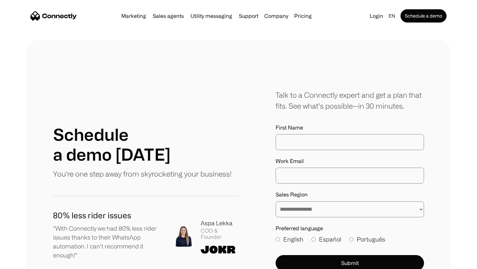 This screenshot has width=477, height=269. What do you see at coordinates (350, 161) in the screenshot?
I see `label: Work Email` at bounding box center [350, 161].